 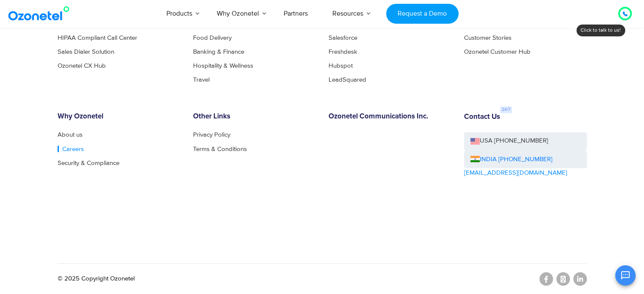 What do you see at coordinates (212, 134) in the screenshot?
I see `a: Privacy Policy` at bounding box center [212, 134].